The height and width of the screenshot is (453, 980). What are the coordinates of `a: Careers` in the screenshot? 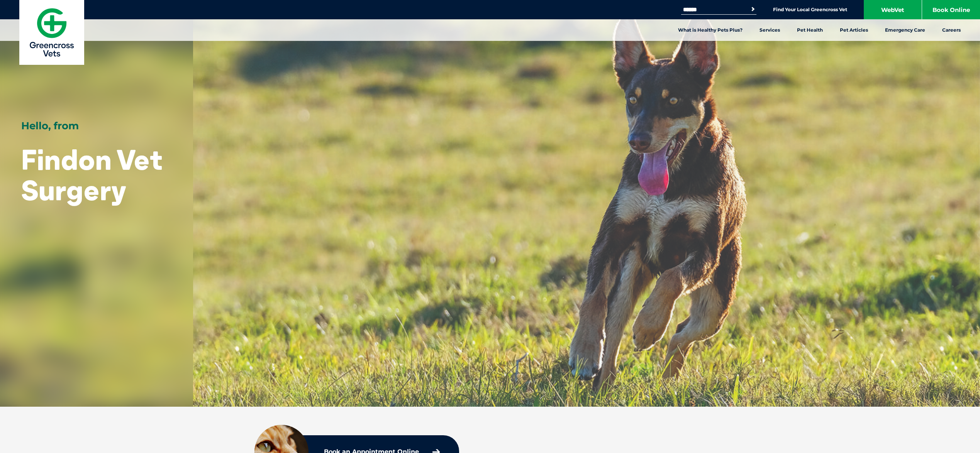 It's located at (952, 30).